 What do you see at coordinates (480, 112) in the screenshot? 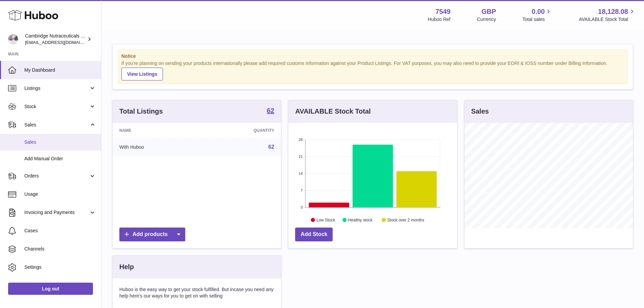
I see `h3: Sales` at bounding box center [480, 112].